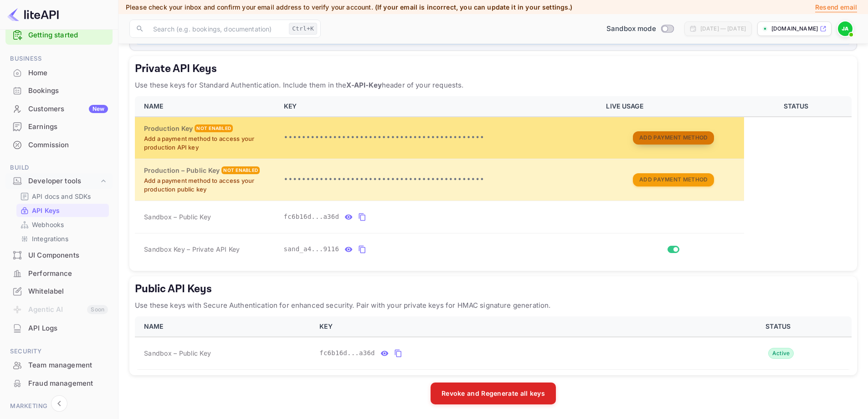  Describe the element at coordinates (59, 109) in the screenshot. I see `div: CustomersNew` at that location.